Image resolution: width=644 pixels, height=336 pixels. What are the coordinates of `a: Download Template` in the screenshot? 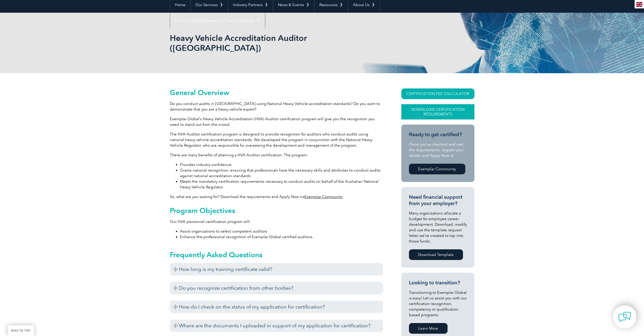 It's located at (436, 255).